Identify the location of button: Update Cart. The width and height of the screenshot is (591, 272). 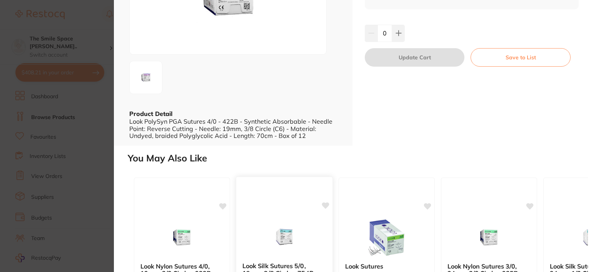
(414, 57).